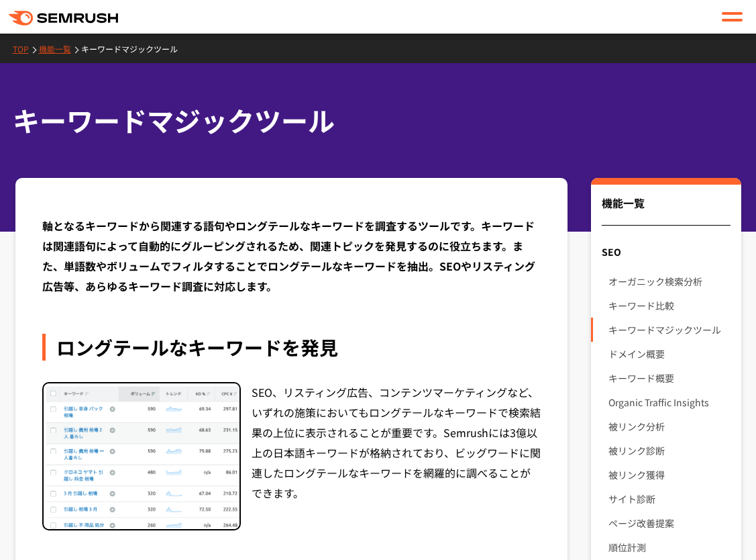  Describe the element at coordinates (396, 457) in the screenshot. I see `div: SEO、リスティング広告、コンテンツマーケティングなど、いずれの施策においてもロングテールなキーワードで検索結果の上位に表示されることが重要です。Semrushには3億以上の日本語キーワードが格...` at that location.